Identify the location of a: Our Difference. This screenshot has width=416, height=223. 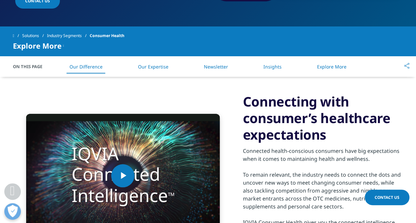
(86, 66).